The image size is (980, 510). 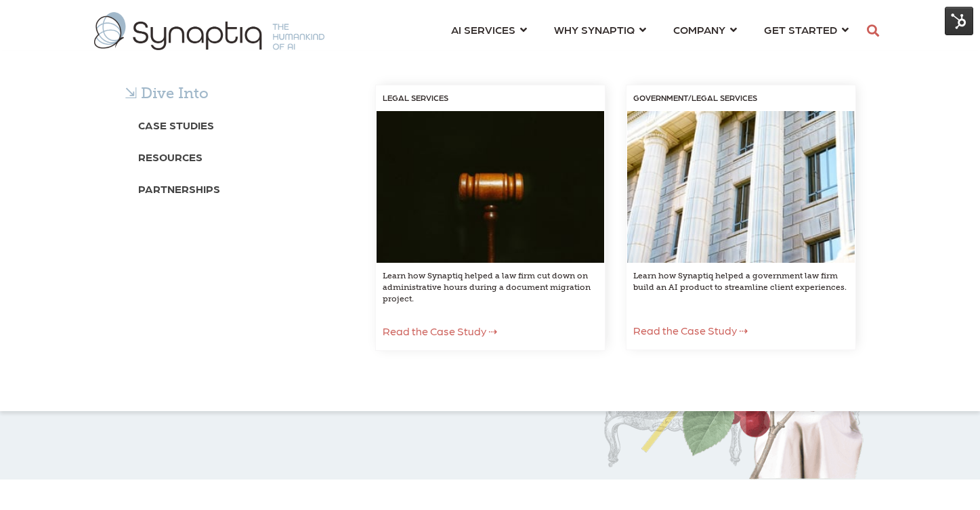 What do you see at coordinates (489, 29) in the screenshot?
I see `a: AI SERVICES` at bounding box center [489, 29].